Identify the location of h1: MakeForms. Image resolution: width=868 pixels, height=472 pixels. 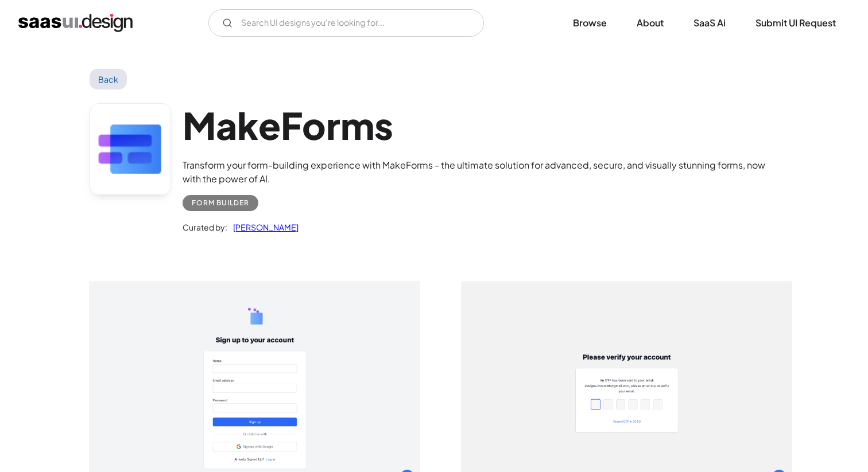
(480, 125).